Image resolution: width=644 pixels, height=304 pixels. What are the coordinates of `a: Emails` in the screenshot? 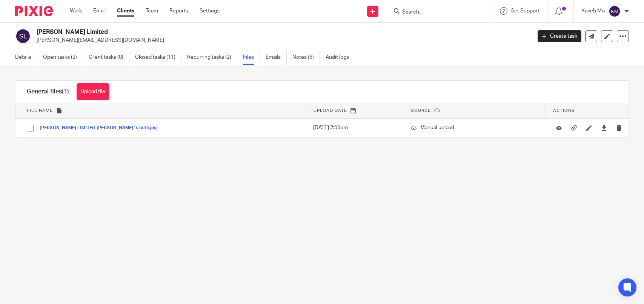 It's located at (276, 57).